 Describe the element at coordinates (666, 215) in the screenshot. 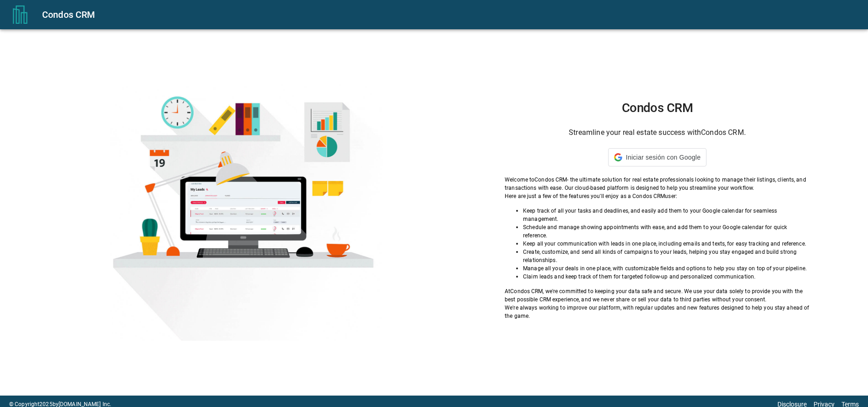

I see `p: Keep track of all your tasks and deadlines, and easily add them to your Google calendar for seaml...` at that location.